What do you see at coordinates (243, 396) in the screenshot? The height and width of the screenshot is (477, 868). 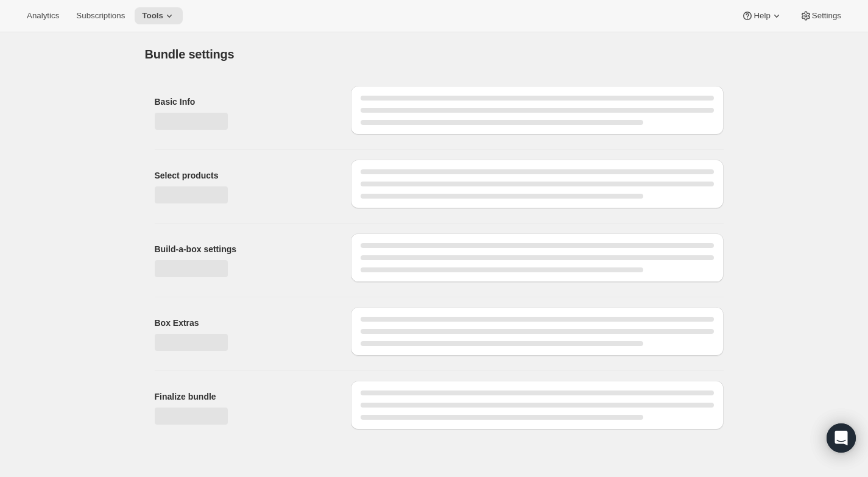 I see `h2: Finalize bundle` at bounding box center [243, 396].